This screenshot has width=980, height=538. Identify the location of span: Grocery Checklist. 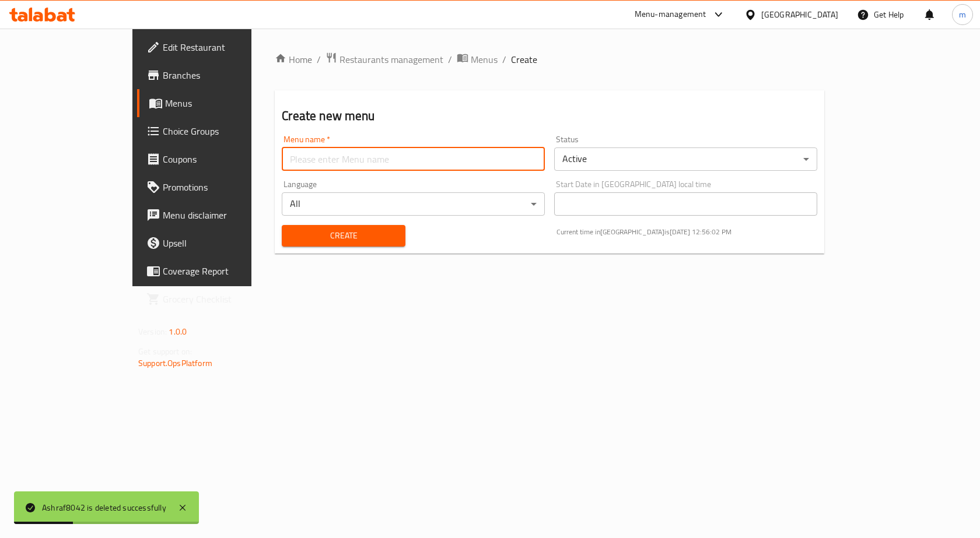
(225, 299).